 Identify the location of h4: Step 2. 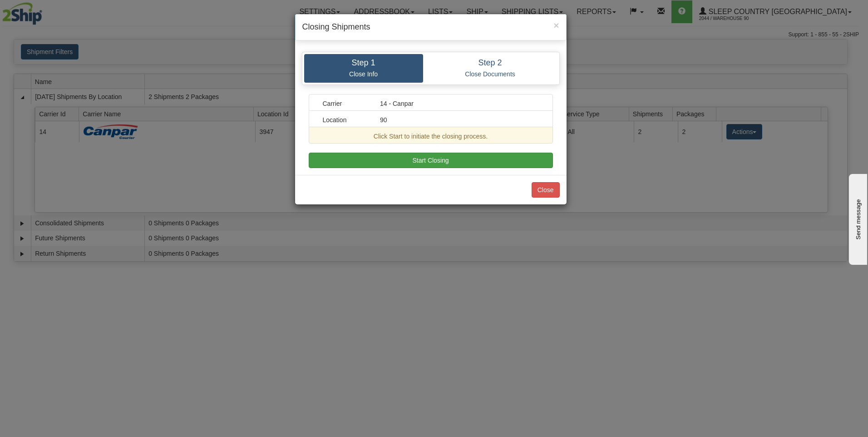
(490, 63).